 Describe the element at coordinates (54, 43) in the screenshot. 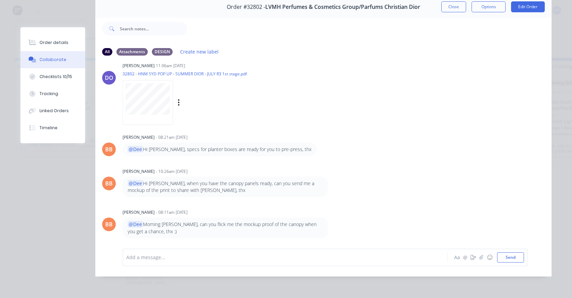

I see `div: Order details` at that location.